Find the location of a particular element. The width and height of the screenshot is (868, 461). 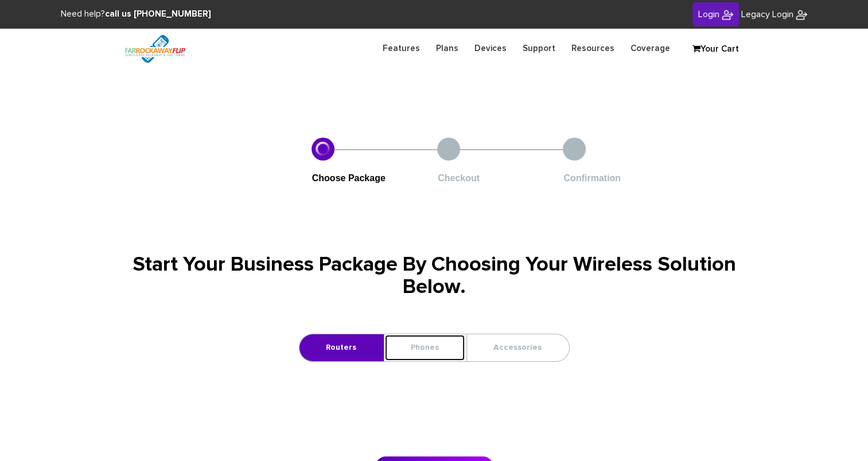

a: Devices is located at coordinates (490, 48).